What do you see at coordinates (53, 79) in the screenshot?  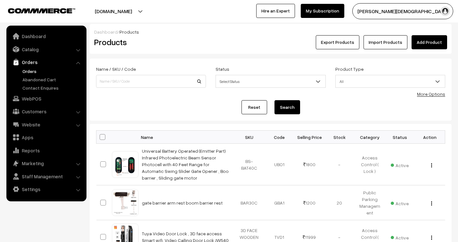 I see `a: Abandoned Cart` at bounding box center [53, 79].